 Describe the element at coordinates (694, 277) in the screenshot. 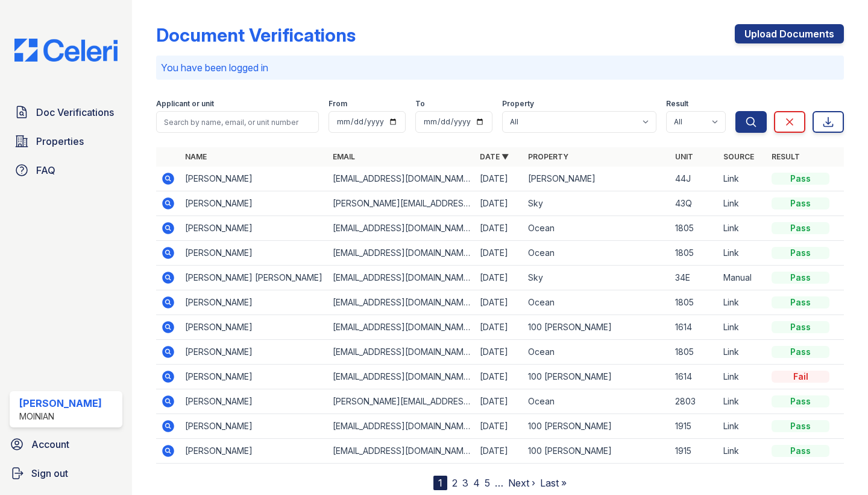

I see `td: 34E` at that location.